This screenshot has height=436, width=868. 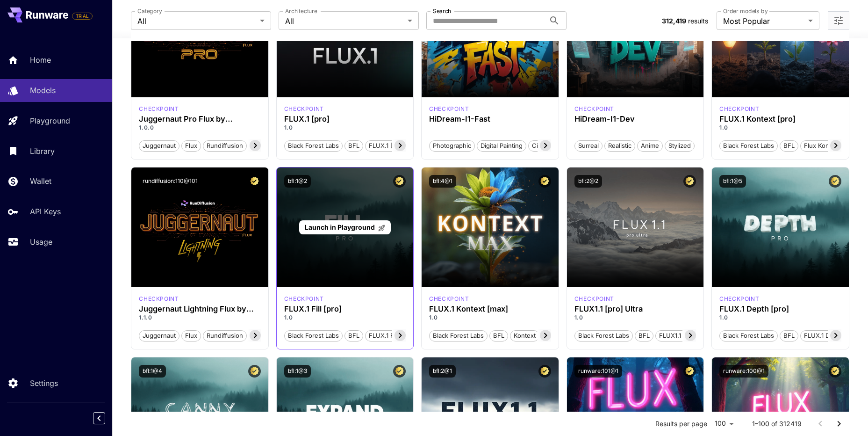 I want to click on button: bfl:2@1, so click(x=442, y=371).